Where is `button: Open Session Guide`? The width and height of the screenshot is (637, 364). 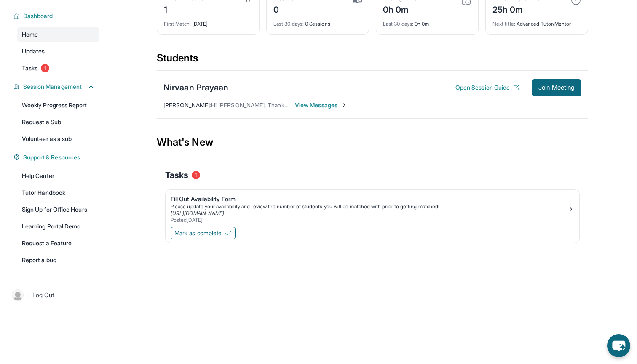
button: Open Session Guide is located at coordinates (487, 88).